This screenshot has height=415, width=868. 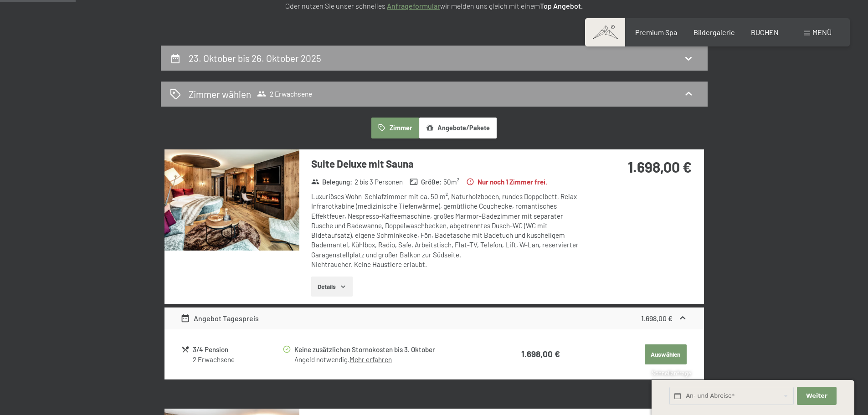 What do you see at coordinates (562, 6) in the screenshot?
I see `strong: Top Angebot.` at bounding box center [562, 6].